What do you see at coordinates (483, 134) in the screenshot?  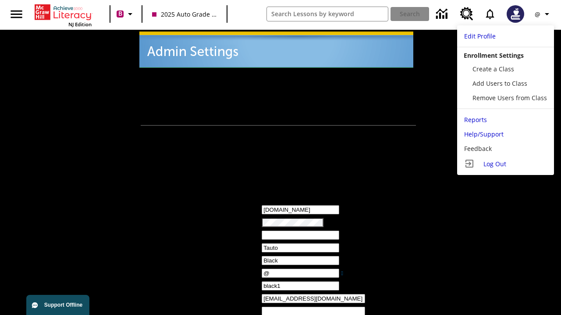 I see `span: Help/Support` at bounding box center [483, 134].